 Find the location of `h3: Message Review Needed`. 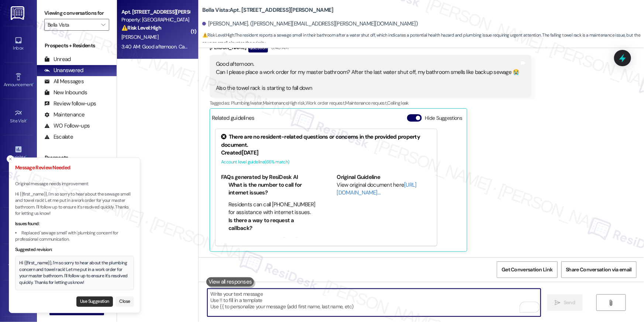

h3: Message Review Needed is located at coordinates (74, 168).